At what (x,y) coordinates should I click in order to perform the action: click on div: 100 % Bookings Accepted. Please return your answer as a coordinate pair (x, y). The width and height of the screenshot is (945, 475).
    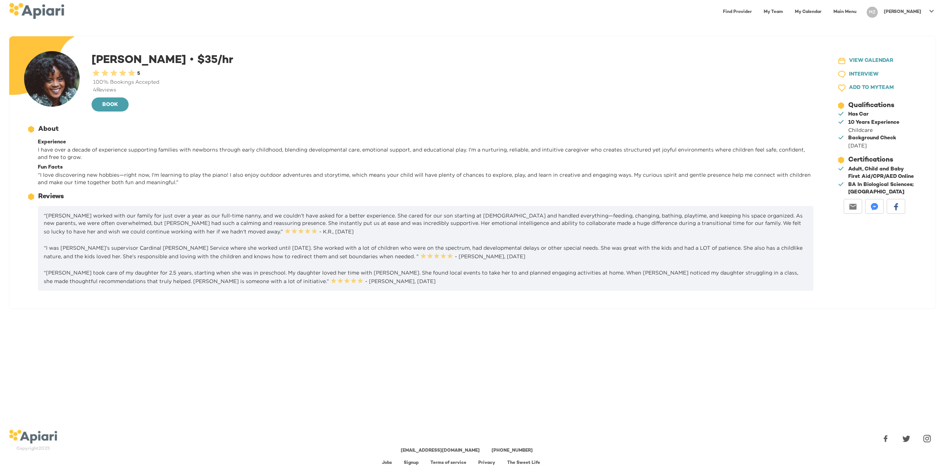
    Looking at the image, I should click on (454, 83).